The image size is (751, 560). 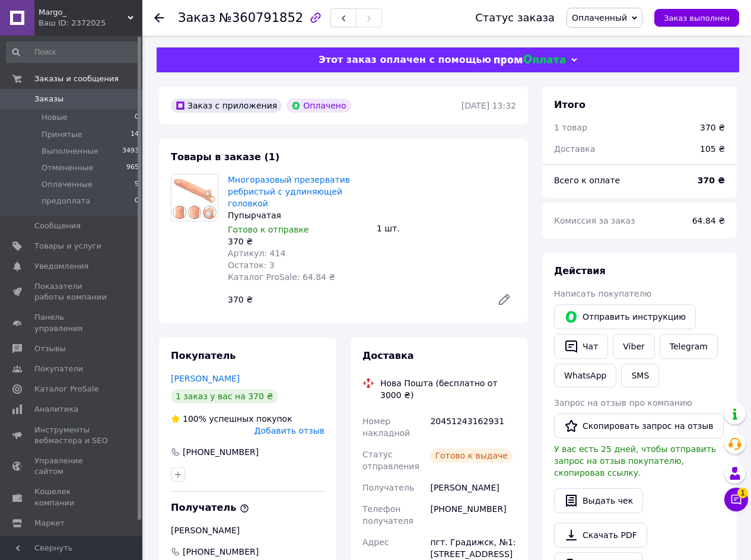 What do you see at coordinates (50, 348) in the screenshot?
I see `span: Отзывы` at bounding box center [50, 348].